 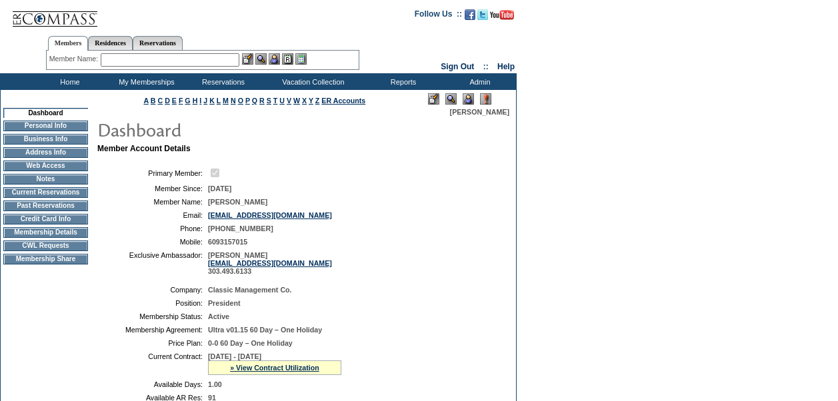 What do you see at coordinates (343, 101) in the screenshot?
I see `a: ER Accounts` at bounding box center [343, 101].